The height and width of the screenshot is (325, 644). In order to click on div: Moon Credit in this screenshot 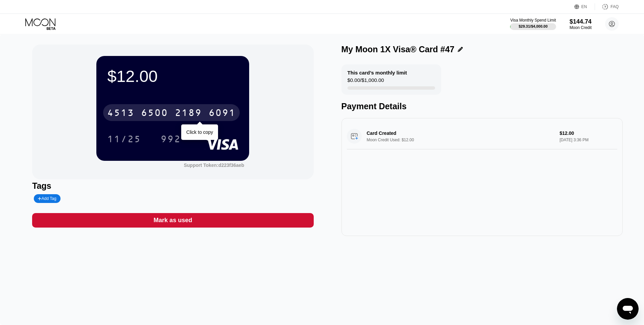, I will do `click(580, 28)`.